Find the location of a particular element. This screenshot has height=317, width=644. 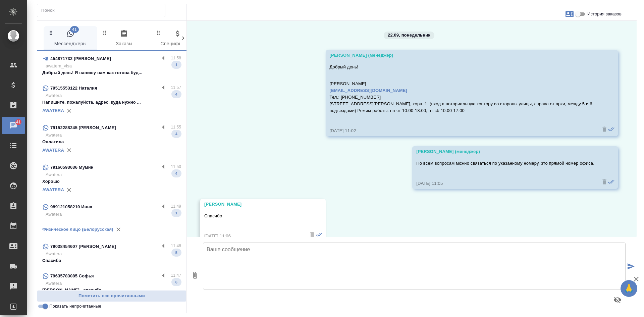

p: Напишите, пожалуйста, адрес, куда нужно ... is located at coordinates (111, 102).